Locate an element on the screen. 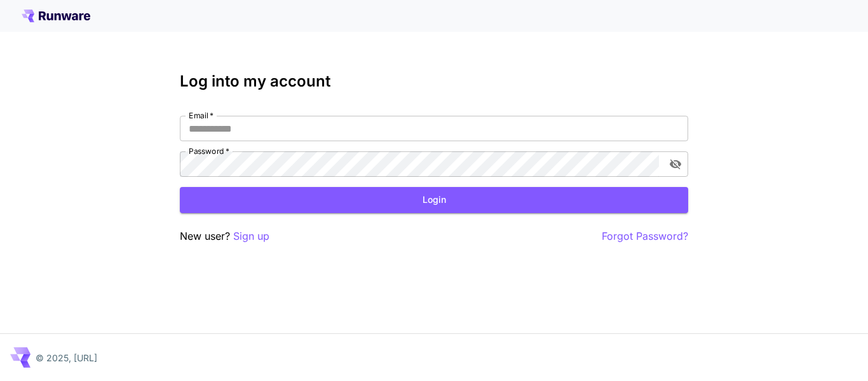  button: toggle password visibility is located at coordinates (675, 164).